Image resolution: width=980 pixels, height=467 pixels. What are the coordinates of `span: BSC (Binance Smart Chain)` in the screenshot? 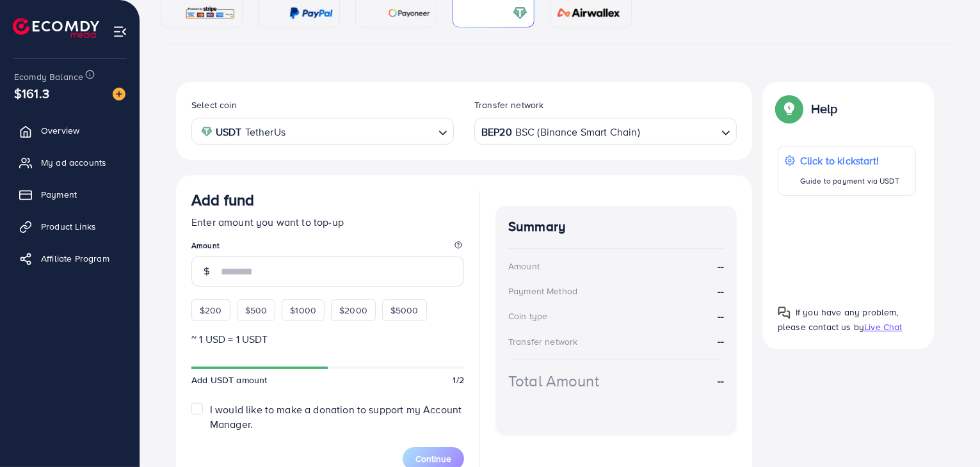 It's located at (577, 132).